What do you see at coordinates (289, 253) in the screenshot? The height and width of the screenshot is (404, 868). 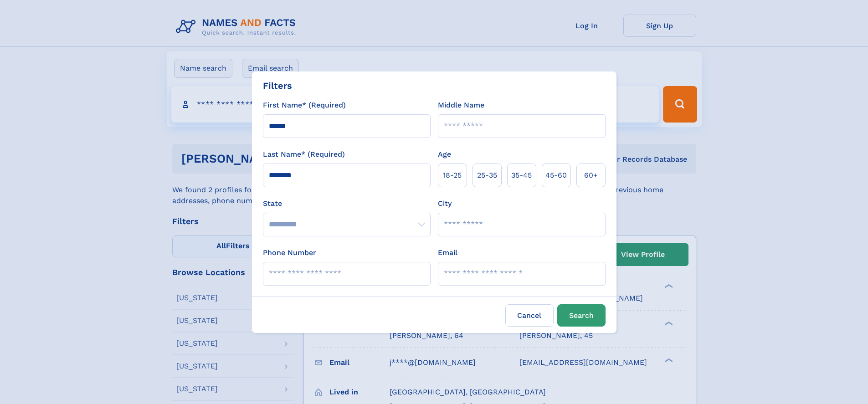 I see `label: Phone Number` at bounding box center [289, 253].